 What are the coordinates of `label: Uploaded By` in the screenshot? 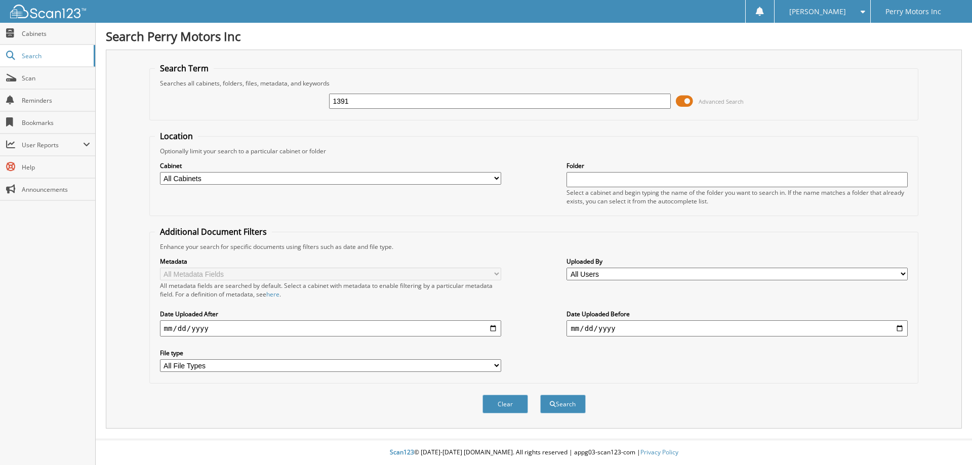 It's located at (737, 261).